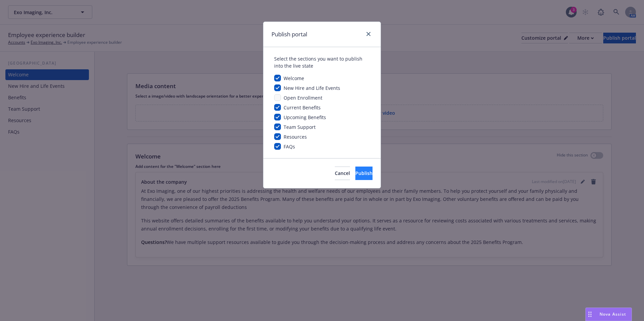  I want to click on span: Current Benefits, so click(302, 108).